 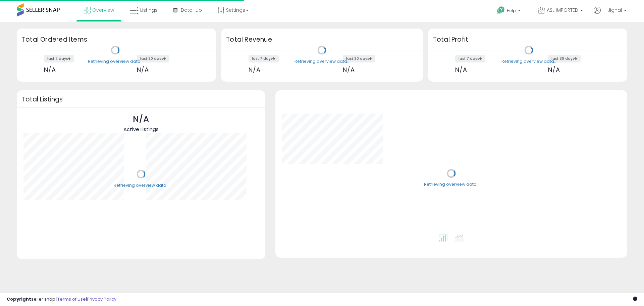 What do you see at coordinates (103, 10) in the screenshot?
I see `span: Overview` at bounding box center [103, 10].